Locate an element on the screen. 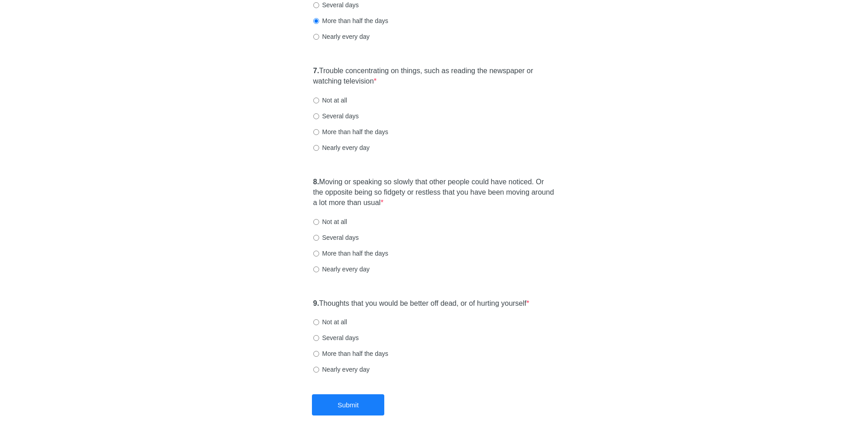 The height and width of the screenshot is (448, 868). strong: 7. is located at coordinates (316, 71).